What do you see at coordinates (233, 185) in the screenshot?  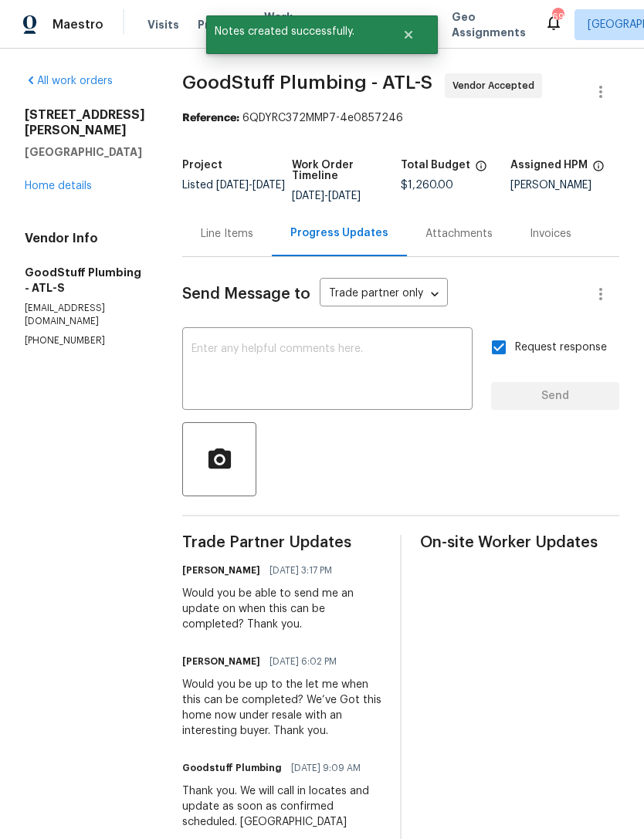 I see `span: Listed` at bounding box center [233, 185].